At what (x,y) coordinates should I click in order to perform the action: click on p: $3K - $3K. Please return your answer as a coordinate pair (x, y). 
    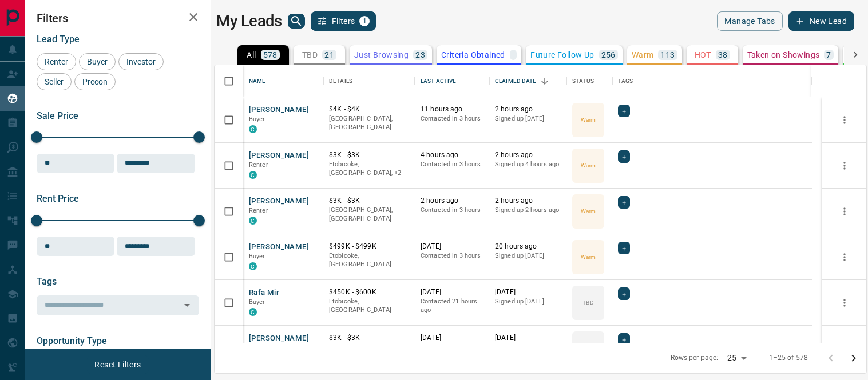
    Looking at the image, I should click on (369, 155).